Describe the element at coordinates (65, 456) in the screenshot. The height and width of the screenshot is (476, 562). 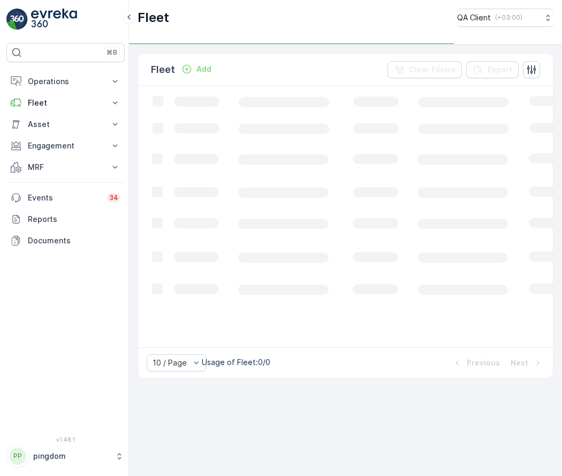
I see `button: PPpingdom` at that location.